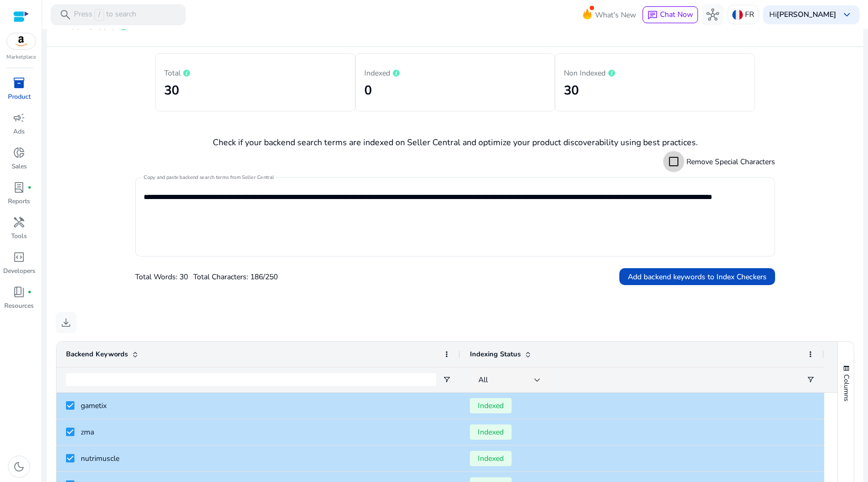  Describe the element at coordinates (455, 90) in the screenshot. I see `h2: 0` at that location.